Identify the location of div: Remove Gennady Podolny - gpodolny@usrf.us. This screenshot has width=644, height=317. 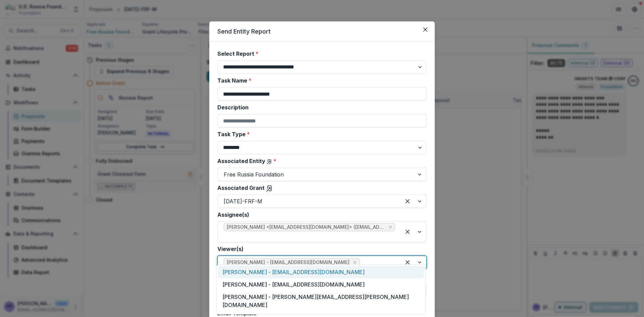
(355, 263).